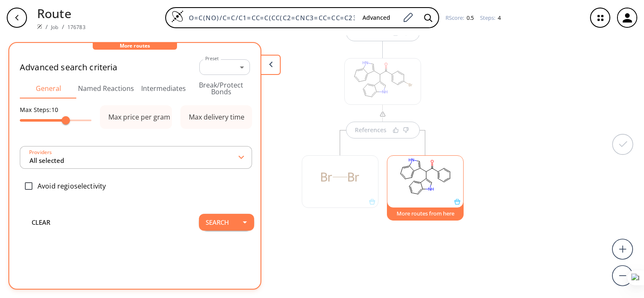  I want to click on div: Avoid regioselectivity, so click(136, 186).